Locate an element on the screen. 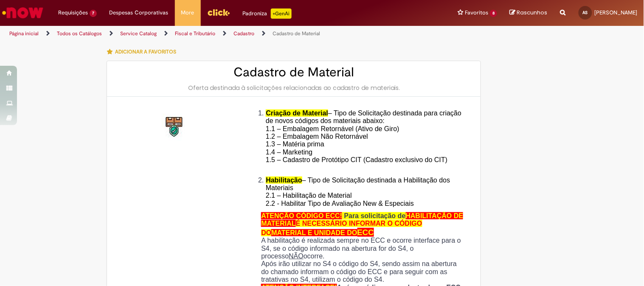  span: AS is located at coordinates (586, 12).